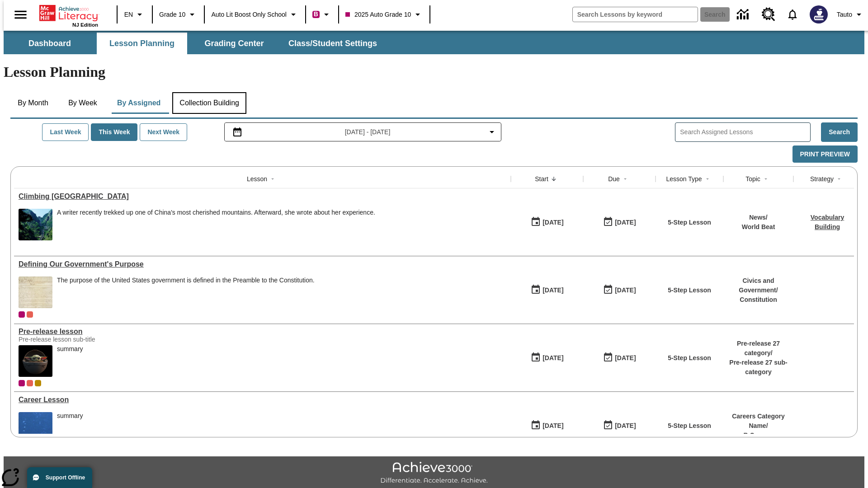 The width and height of the screenshot is (868, 488). Describe the element at coordinates (178, 15) in the screenshot. I see `button: Grade: Grade 10, Select a grade` at that location.